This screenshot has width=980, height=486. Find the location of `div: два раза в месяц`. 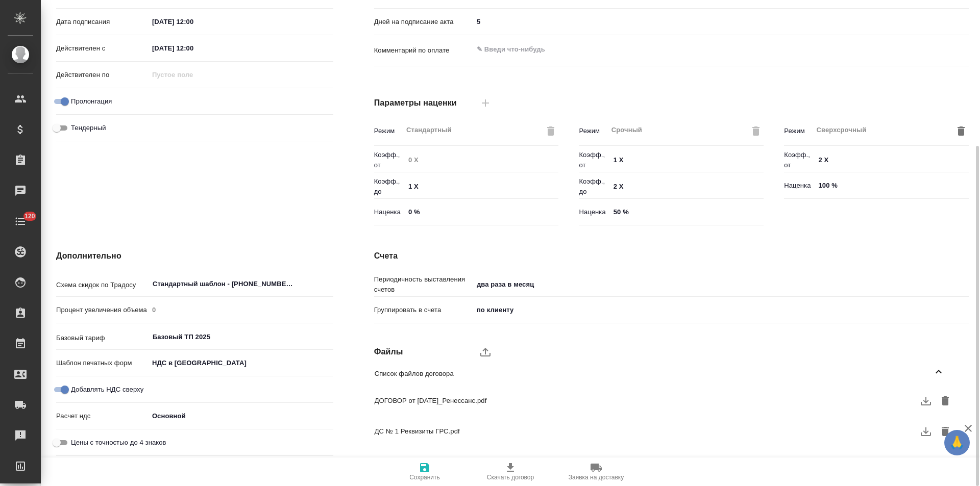

div: два раза в месяц is located at coordinates (721, 285).